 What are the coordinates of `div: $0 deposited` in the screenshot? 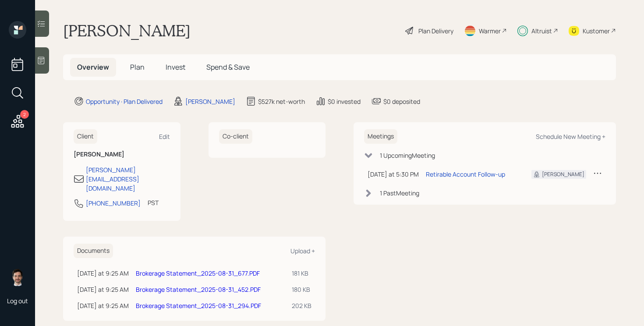 It's located at (402, 101).